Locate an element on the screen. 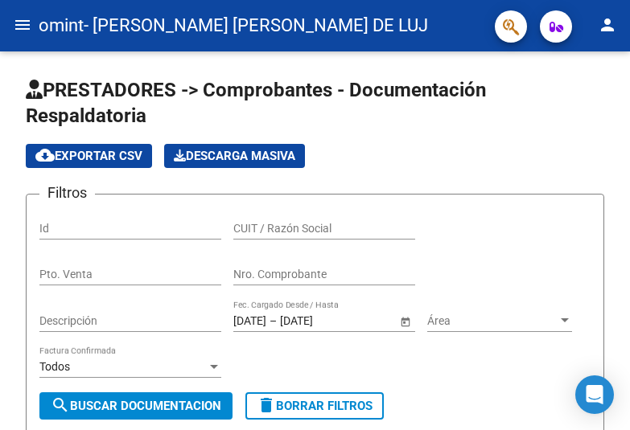 Image resolution: width=630 pixels, height=430 pixels. mat-icon: person is located at coordinates (607, 25).